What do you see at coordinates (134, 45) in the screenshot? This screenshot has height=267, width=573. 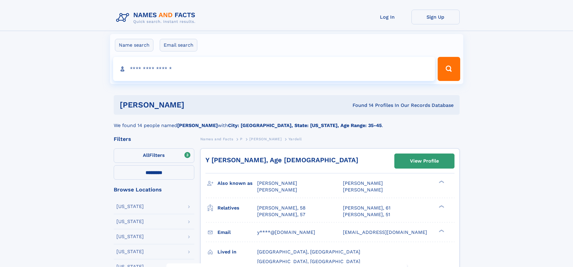 I see `label: Name search` at bounding box center [134, 45].